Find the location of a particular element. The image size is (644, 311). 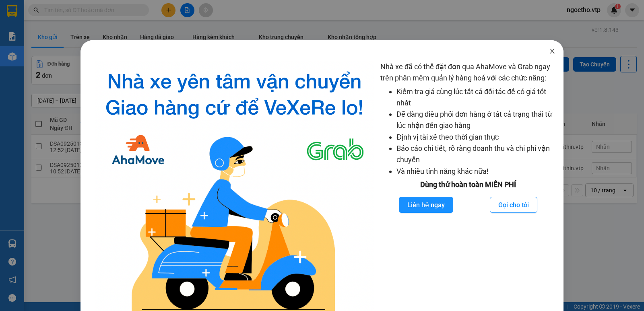

button: Liên hệ ngay is located at coordinates (426, 205).